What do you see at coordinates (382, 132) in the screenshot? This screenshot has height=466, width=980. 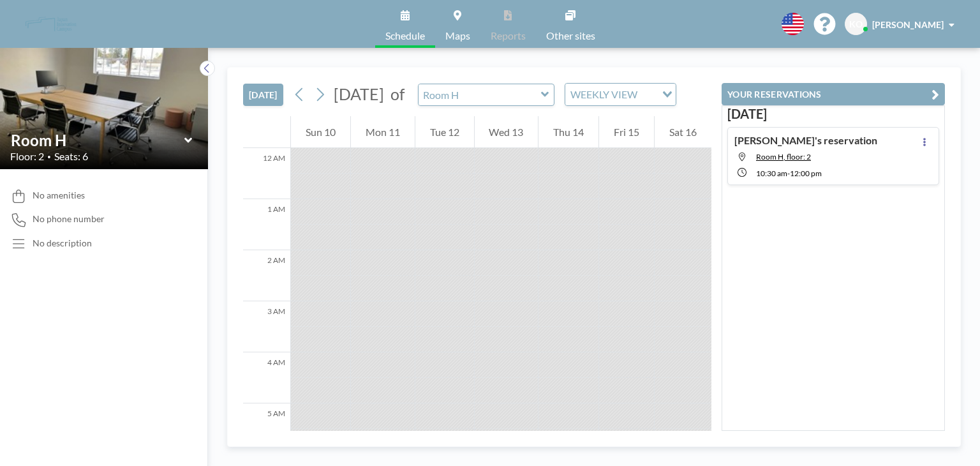 I see `div: Mon 11` at bounding box center [382, 132].